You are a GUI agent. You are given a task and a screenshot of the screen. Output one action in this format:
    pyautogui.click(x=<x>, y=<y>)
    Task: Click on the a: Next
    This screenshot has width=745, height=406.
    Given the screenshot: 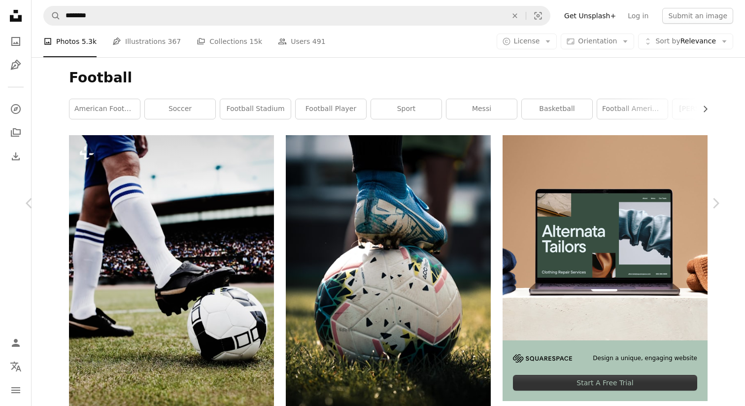 What is the action you would take?
    pyautogui.click(x=716, y=203)
    